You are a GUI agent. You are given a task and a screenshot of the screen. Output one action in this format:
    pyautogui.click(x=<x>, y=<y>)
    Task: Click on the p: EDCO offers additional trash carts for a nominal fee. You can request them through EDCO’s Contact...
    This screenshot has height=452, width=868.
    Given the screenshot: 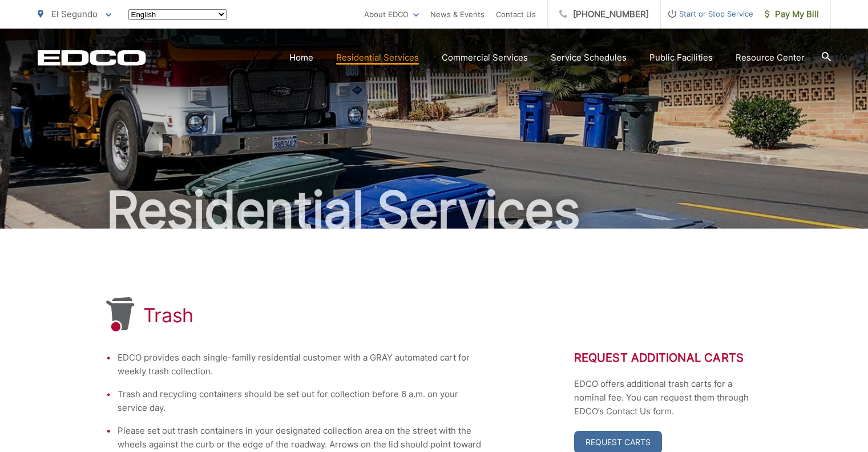 What is the action you would take?
    pyautogui.click(x=668, y=397)
    